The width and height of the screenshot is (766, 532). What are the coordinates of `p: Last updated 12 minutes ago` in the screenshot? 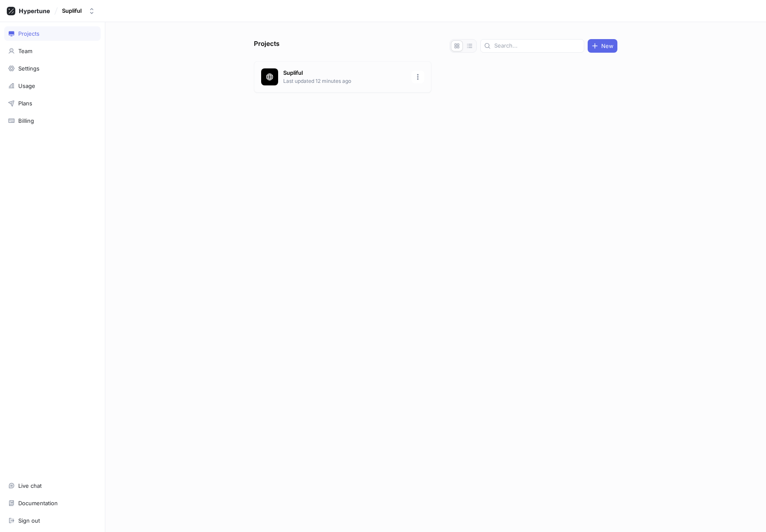 It's located at (345, 81).